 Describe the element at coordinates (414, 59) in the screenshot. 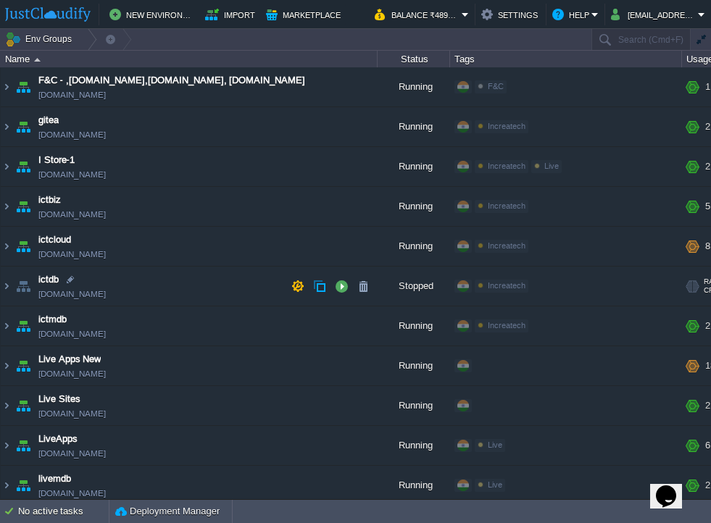

I see `div: Status` at that location.